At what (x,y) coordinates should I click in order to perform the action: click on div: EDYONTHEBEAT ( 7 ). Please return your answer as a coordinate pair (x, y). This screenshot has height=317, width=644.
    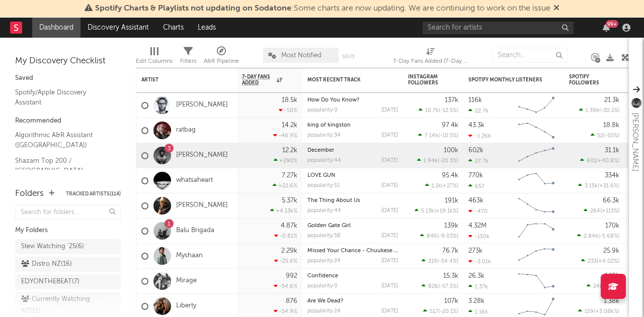
    Looking at the image, I should click on (50, 282).